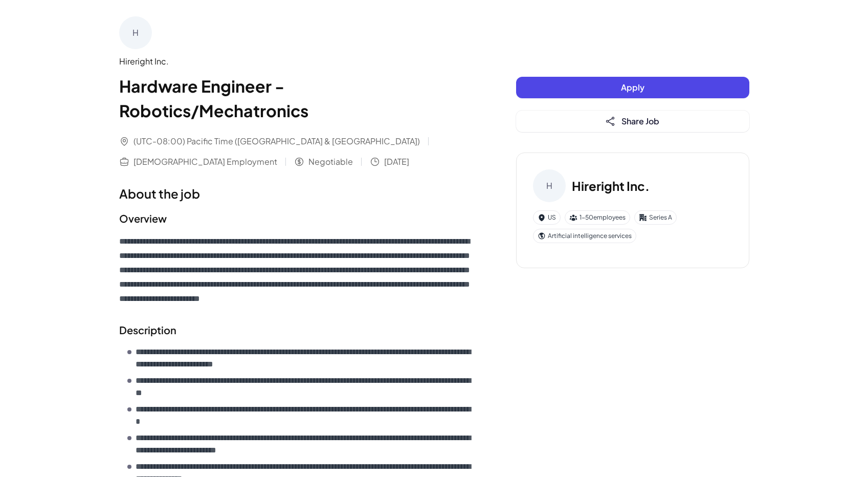 This screenshot has width=868, height=477. I want to click on span: Negotiable, so click(331, 162).